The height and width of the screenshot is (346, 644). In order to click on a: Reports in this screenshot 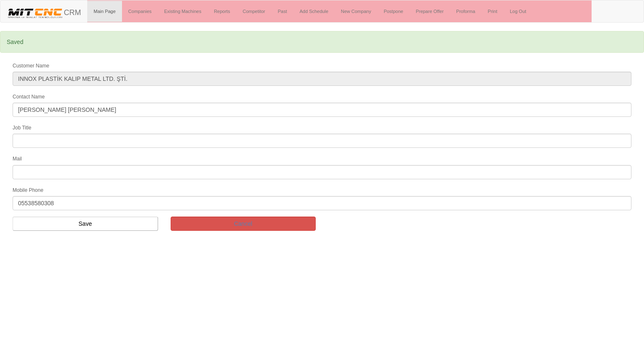, I will do `click(221, 11)`.